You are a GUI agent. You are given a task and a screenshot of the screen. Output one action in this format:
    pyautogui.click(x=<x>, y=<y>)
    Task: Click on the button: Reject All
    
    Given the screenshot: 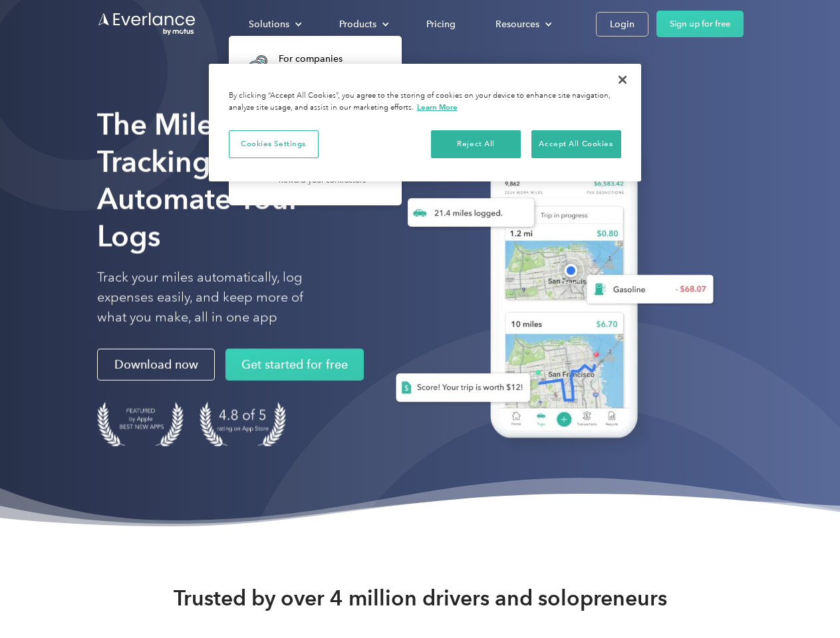 What is the action you would take?
    pyautogui.click(x=476, y=144)
    